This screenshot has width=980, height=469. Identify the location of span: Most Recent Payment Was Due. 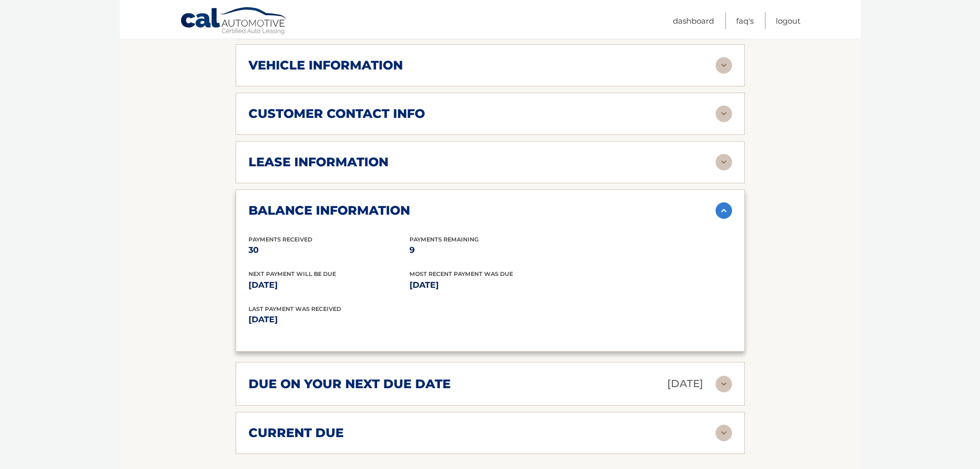
(461, 273).